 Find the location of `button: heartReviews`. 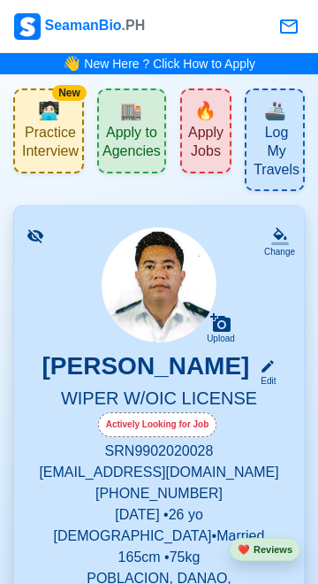

button: heartReviews is located at coordinates (265, 549).